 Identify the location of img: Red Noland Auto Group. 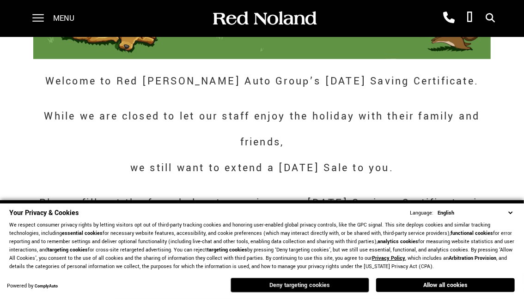
(264, 18).